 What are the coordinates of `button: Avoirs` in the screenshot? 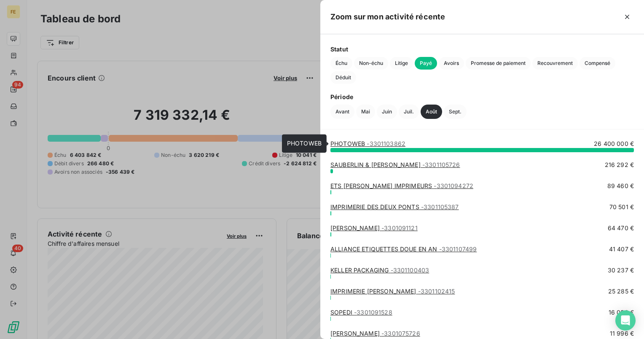 It's located at (451, 63).